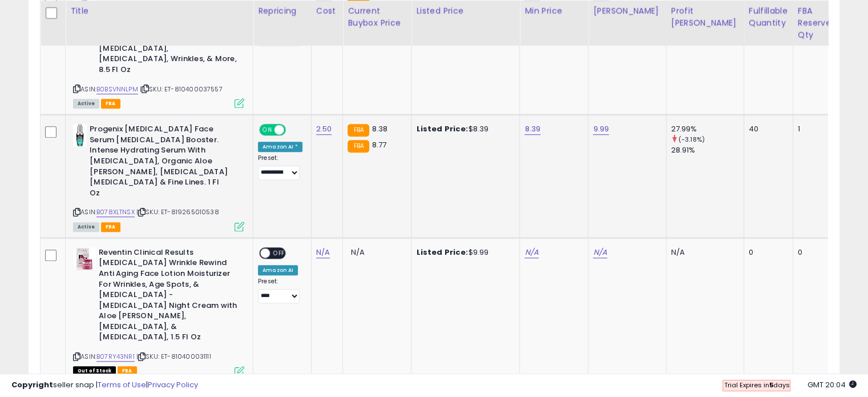  Describe the element at coordinates (84, 259) in the screenshot. I see `img: 41W6ebY90eL._SL40_.jpg` at that location.